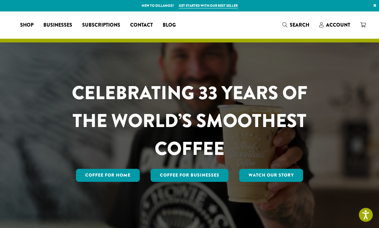 Image resolution: width=379 pixels, height=228 pixels. Describe the element at coordinates (189, 175) in the screenshot. I see `a: Coffee For Businesses` at that location.